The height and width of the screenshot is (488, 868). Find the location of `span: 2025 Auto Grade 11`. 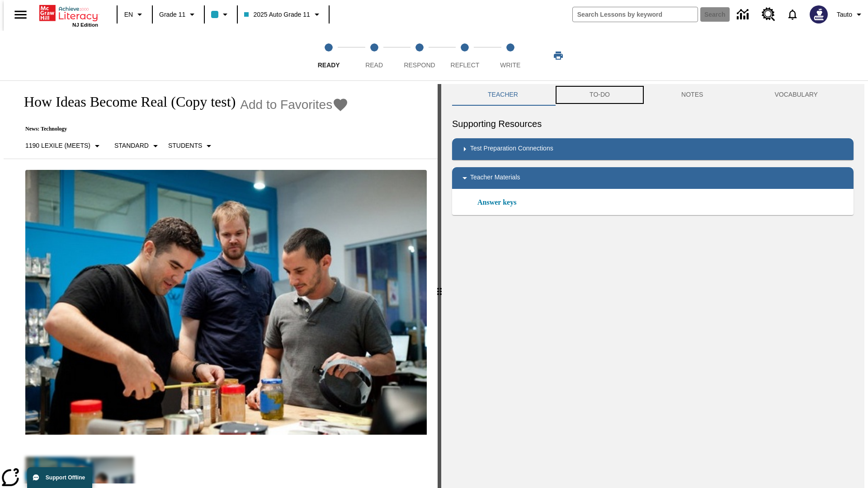

span: 2025 Auto Grade 11 is located at coordinates (277, 15).